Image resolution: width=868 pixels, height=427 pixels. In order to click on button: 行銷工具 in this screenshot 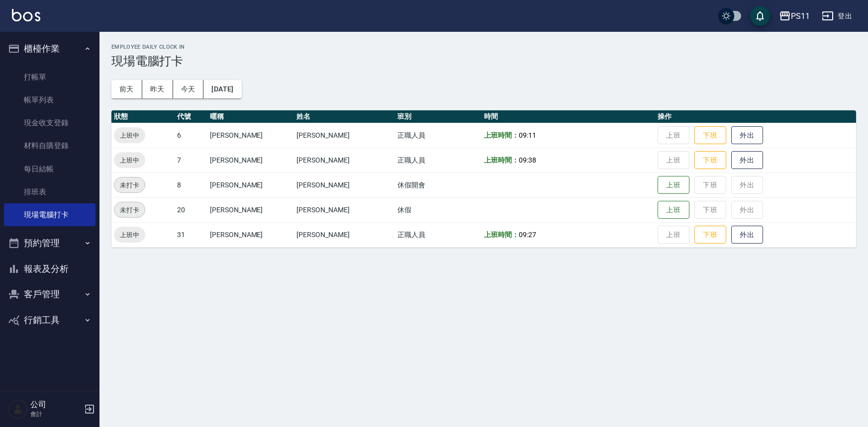, I will do `click(50, 320)`.